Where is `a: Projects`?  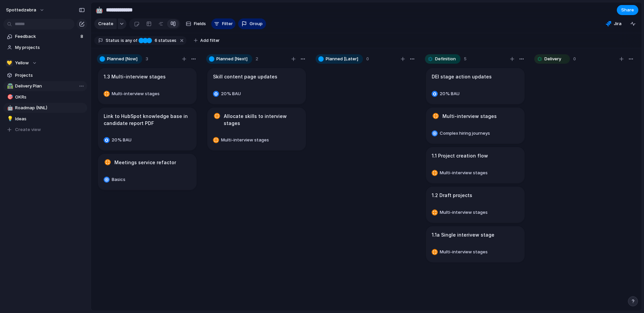 a: Projects is located at coordinates (45, 75).